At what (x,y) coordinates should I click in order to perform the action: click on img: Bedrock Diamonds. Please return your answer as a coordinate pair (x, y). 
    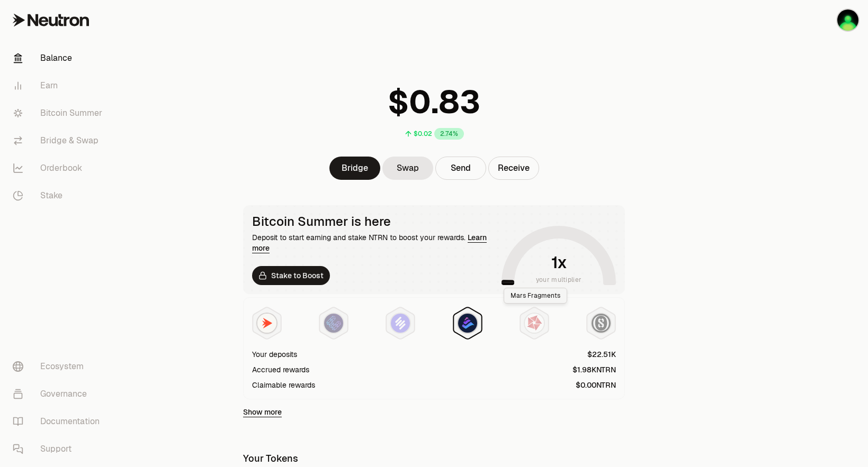
    Looking at the image, I should click on (467, 323).